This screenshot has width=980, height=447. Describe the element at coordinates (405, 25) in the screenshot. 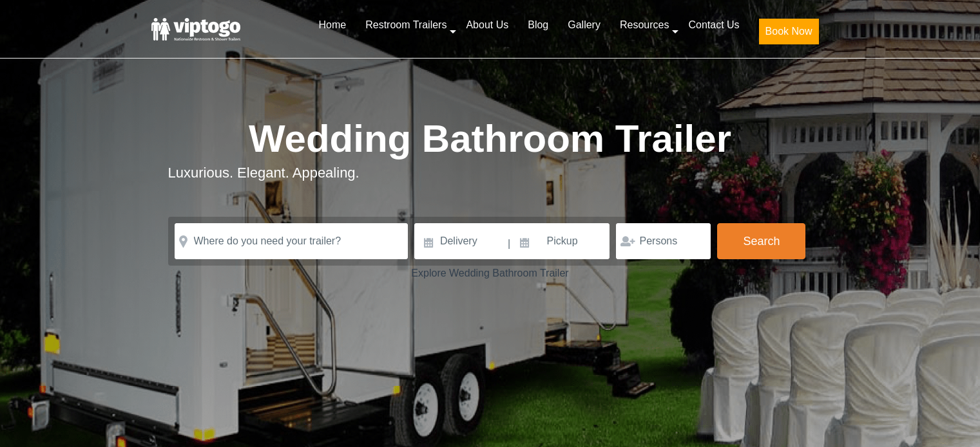

I see `a: Restroom Trailers` at that location.